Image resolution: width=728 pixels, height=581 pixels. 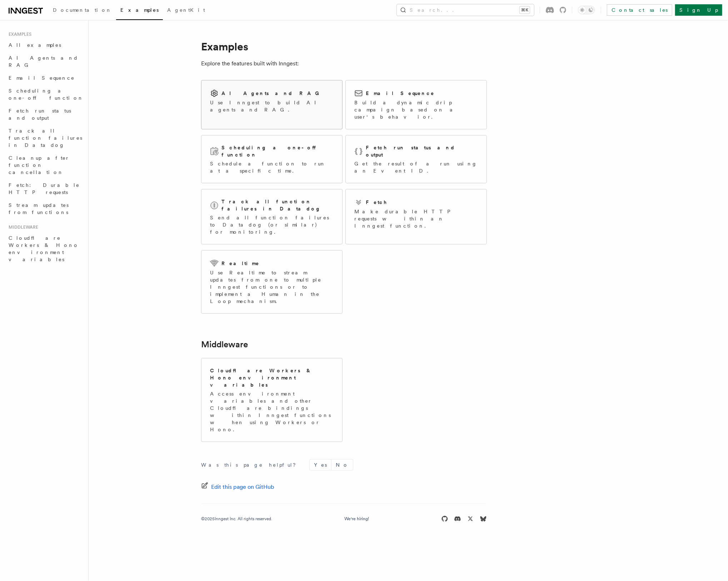 I want to click on p: Build a dynamic drip campaign based on a user's behavior., so click(x=416, y=110).